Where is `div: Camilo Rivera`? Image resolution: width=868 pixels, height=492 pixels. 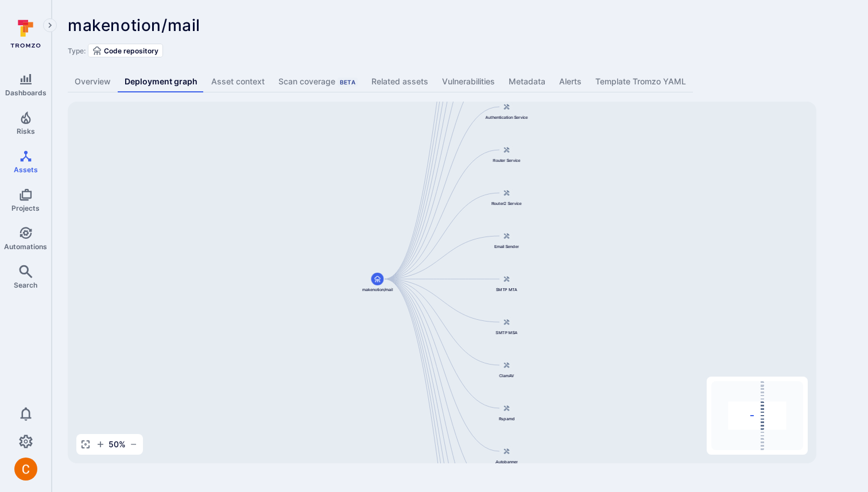
div: Camilo Rivera is located at coordinates (26, 469).